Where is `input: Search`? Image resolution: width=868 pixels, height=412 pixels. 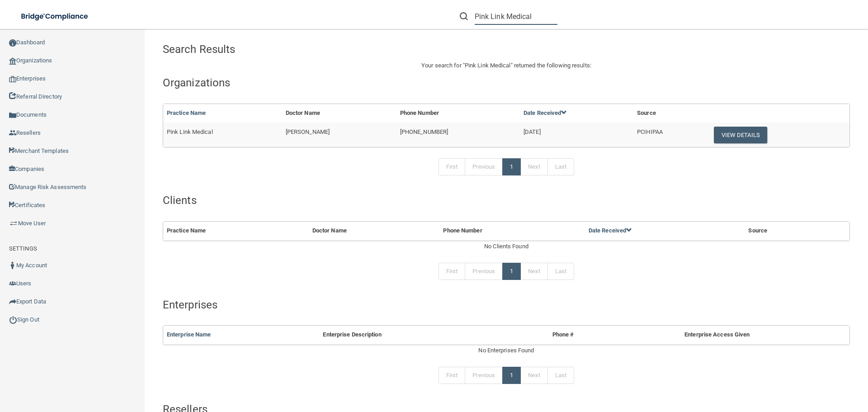
input: Search is located at coordinates (516, 17).